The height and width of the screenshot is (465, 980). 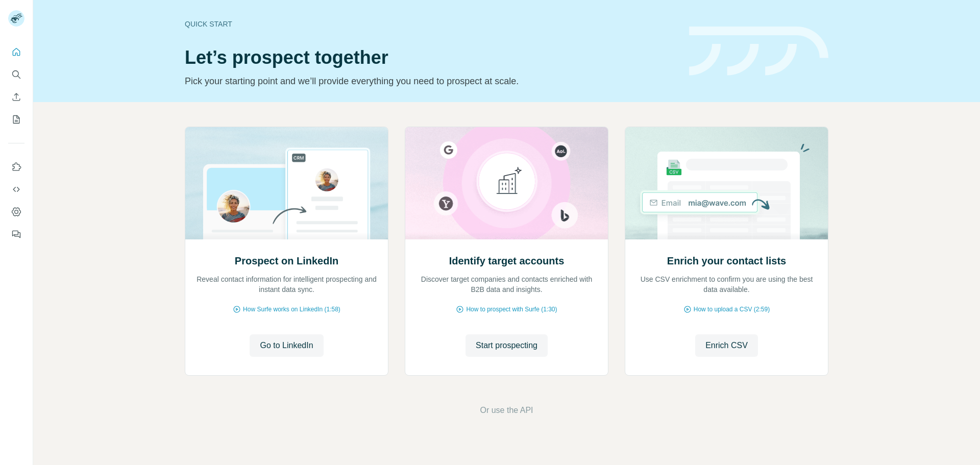 What do you see at coordinates (758, 51) in the screenshot?
I see `img: banner` at bounding box center [758, 51].